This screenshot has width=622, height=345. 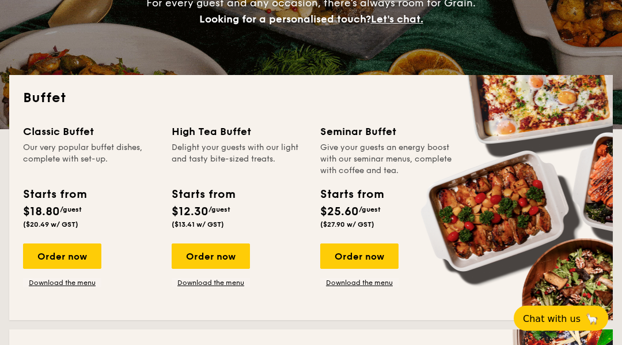 I want to click on div: Delight your guests with our light and tasty bite-sized treats., so click(x=239, y=160).